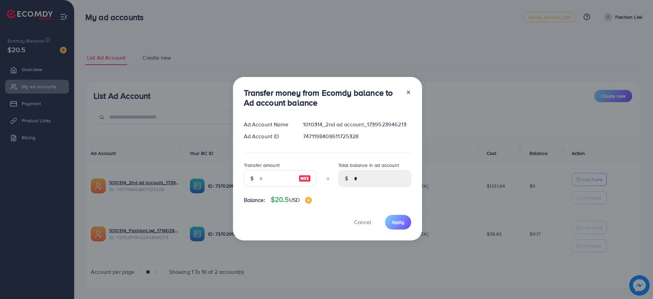 The height and width of the screenshot is (299, 653). Describe the element at coordinates (268, 136) in the screenshot. I see `div: Ad Account ID` at that location.